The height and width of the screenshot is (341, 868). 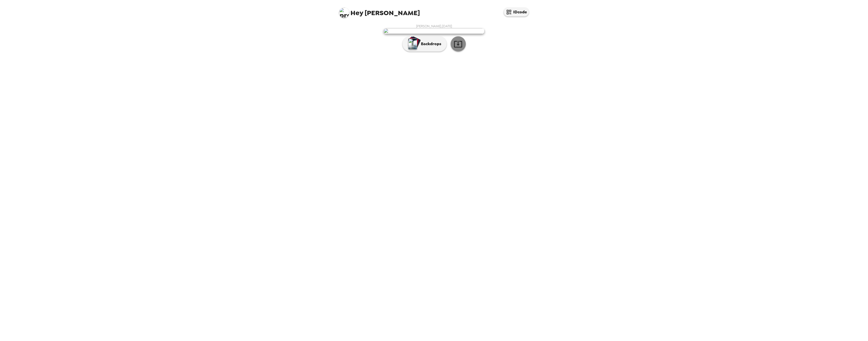 What do you see at coordinates (357, 13) in the screenshot?
I see `span: Hey` at bounding box center [357, 13].